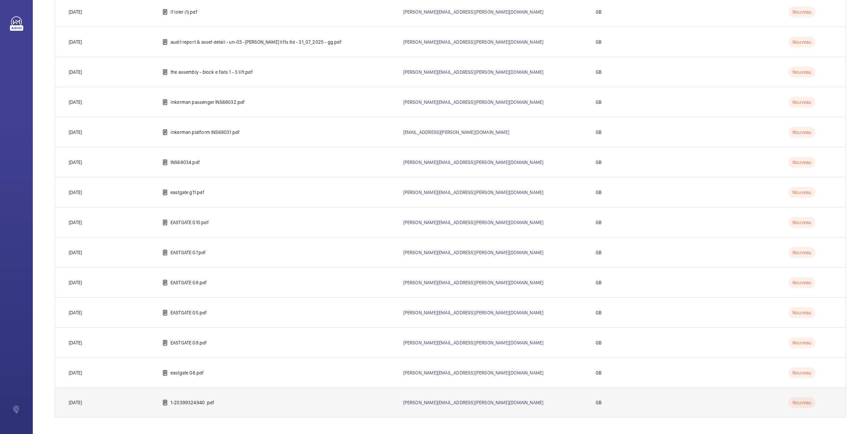 The image size is (868, 434). What do you see at coordinates (184, 12) in the screenshot?
I see `p: l1 loler (1).pdf` at bounding box center [184, 12].